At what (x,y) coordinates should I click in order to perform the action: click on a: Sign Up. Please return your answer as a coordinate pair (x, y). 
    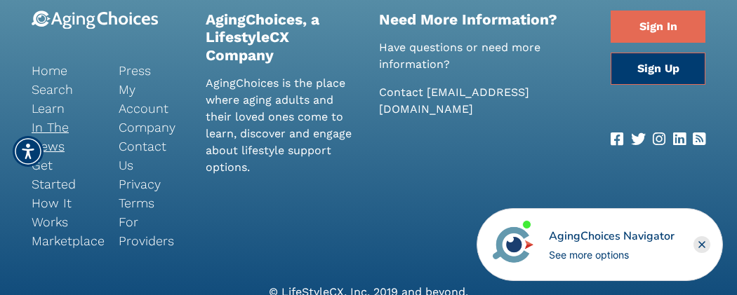
    Looking at the image, I should click on (657, 69).